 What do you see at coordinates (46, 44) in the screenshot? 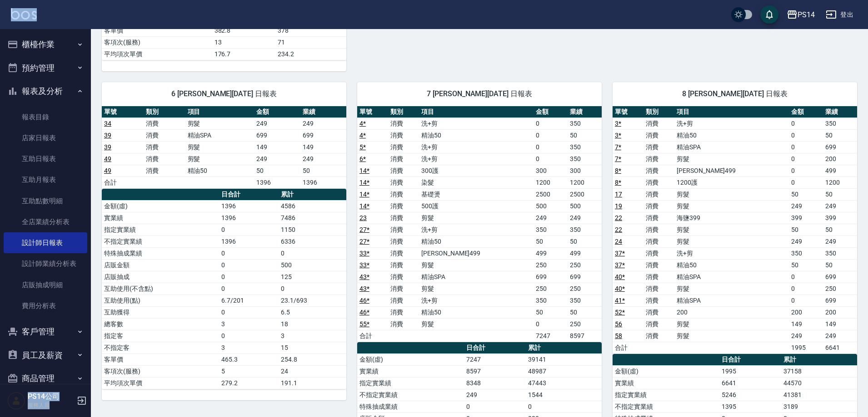
I see `button: 櫃檯作業` at bounding box center [46, 44].